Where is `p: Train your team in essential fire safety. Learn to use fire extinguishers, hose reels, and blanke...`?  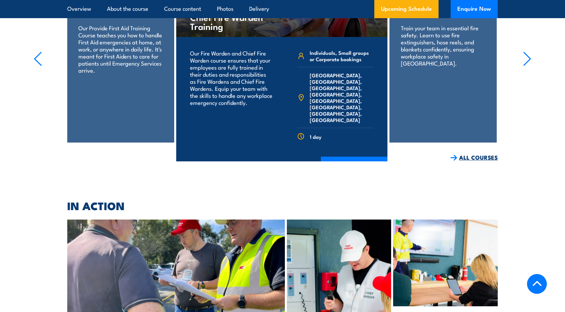 p: Train your team in essential fire safety. Learn to use fire extinguishers, hose reels, and blanke... is located at coordinates (443, 45).